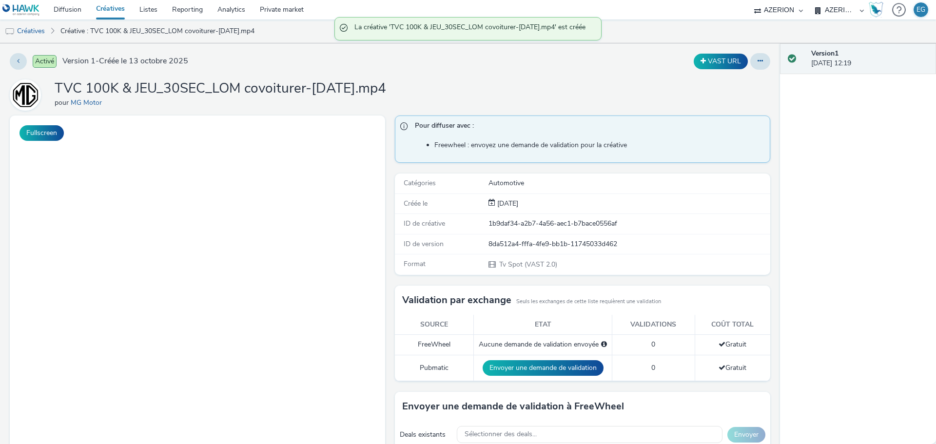  What do you see at coordinates (434, 345) in the screenshot?
I see `td: FreeWheel` at bounding box center [434, 345].